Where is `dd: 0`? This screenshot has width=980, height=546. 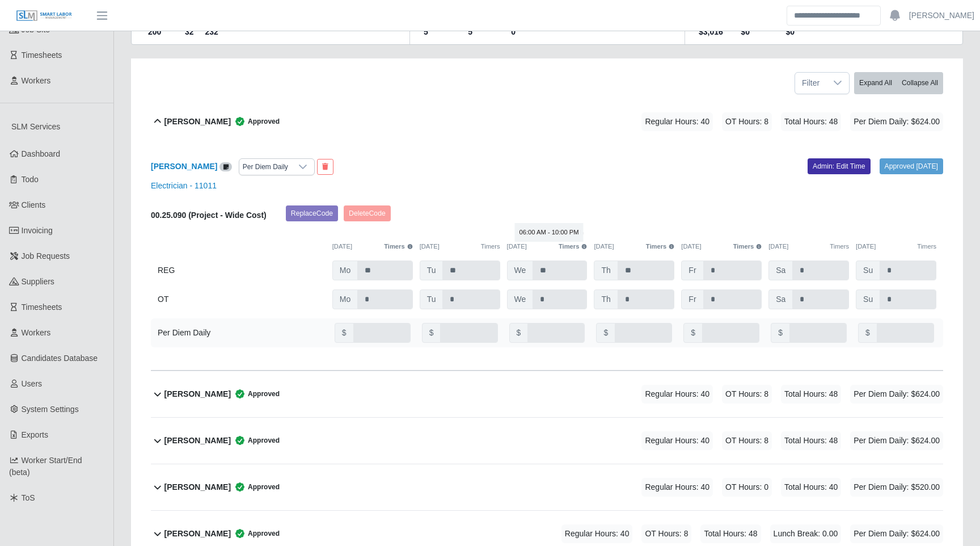 dd: 0 is located at coordinates (526, 32).